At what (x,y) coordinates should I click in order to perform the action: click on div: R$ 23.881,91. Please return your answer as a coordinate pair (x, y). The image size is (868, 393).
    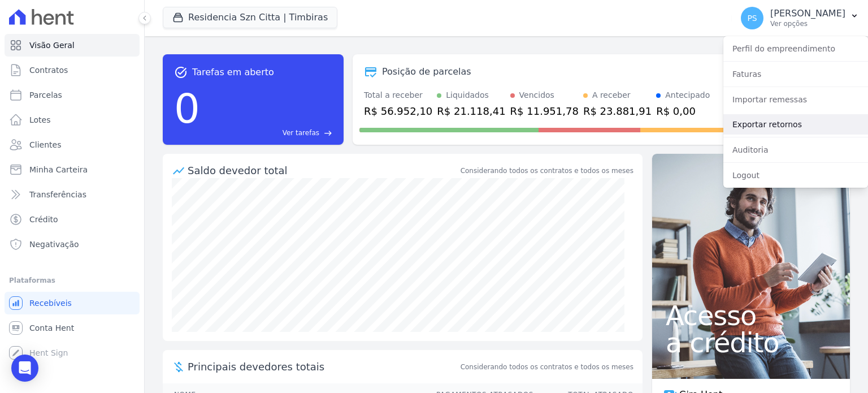
    Looking at the image, I should click on (617, 111).